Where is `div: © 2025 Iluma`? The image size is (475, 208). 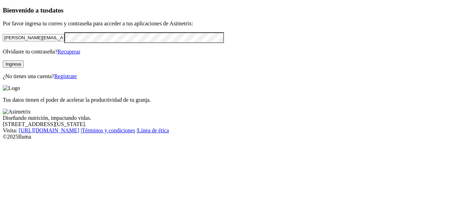
div: © 2025 Iluma is located at coordinates (237, 137).